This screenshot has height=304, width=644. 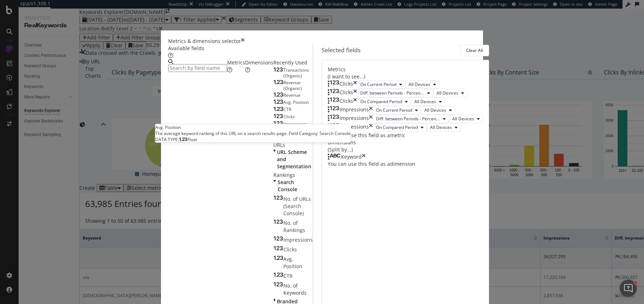 What do you see at coordinates (405, 157) in the screenshot?
I see `div: Keywordtimes` at bounding box center [405, 157].